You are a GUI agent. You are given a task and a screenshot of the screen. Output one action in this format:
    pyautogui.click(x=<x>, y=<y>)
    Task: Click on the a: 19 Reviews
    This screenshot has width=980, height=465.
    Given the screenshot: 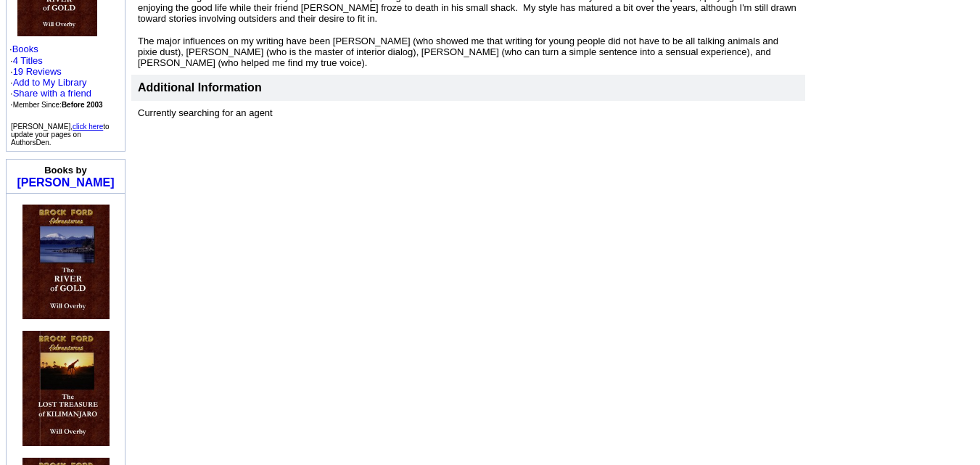 What is the action you would take?
    pyautogui.click(x=37, y=71)
    